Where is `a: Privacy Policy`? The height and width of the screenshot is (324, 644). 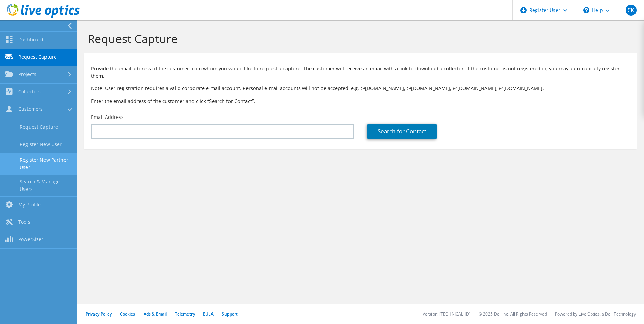 a: Privacy Policy is located at coordinates (99, 314).